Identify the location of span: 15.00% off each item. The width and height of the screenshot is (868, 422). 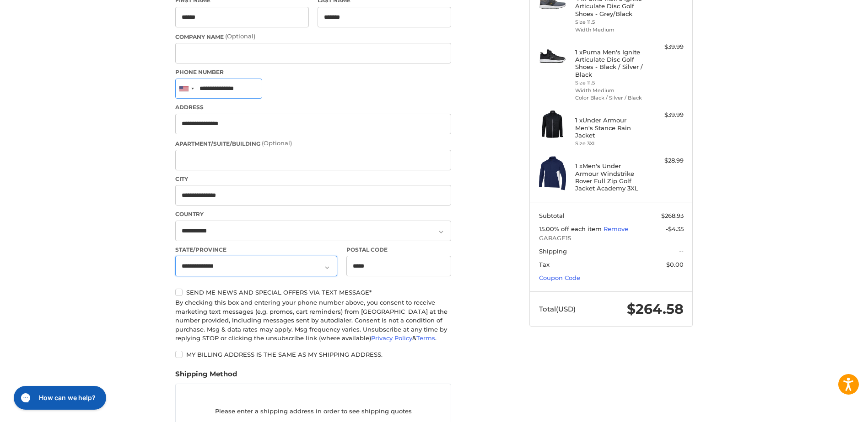
(571, 229).